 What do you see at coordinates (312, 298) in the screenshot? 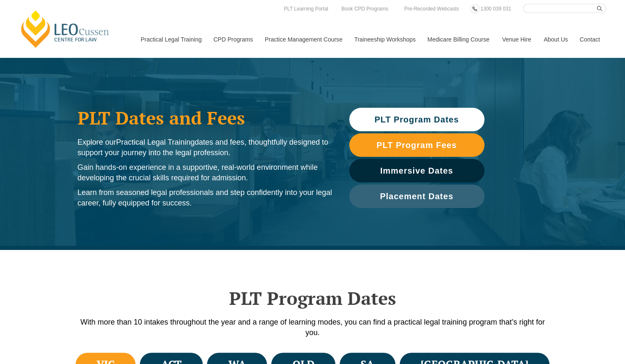
I see `h2: PLT Program Dates` at bounding box center [312, 298].